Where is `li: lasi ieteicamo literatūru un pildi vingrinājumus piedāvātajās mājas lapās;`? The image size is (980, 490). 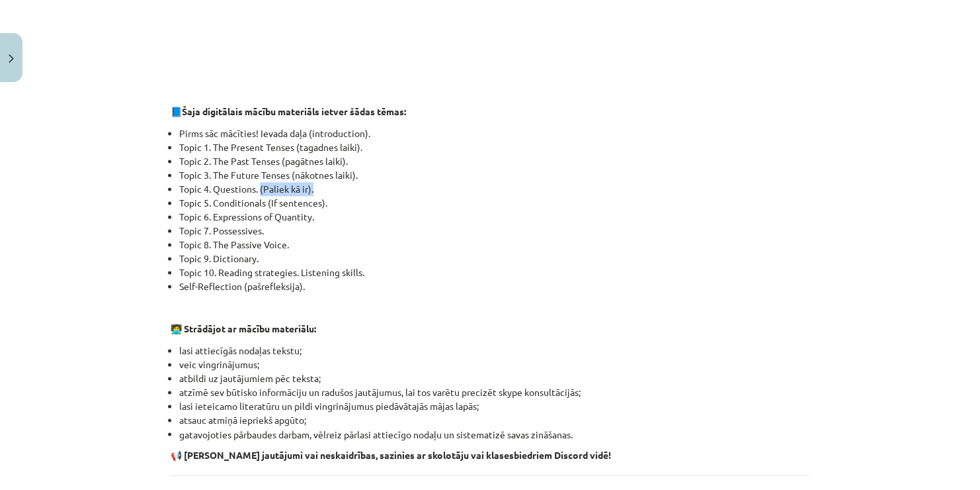
li: lasi ieteicamo literatūru un pildi vingrinājumus piedāvātajās mājas lapās; is located at coordinates (494, 406).